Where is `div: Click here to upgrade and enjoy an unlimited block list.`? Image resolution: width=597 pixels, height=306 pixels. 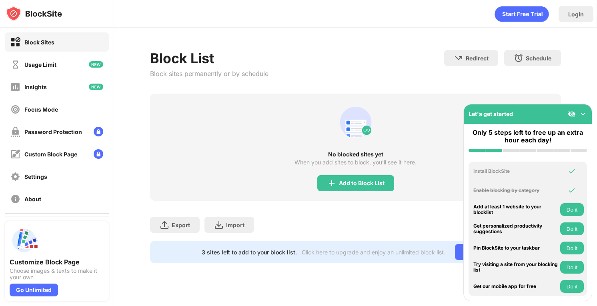 div: Click here to upgrade and enjoy an unlimited block list. is located at coordinates (374, 252).